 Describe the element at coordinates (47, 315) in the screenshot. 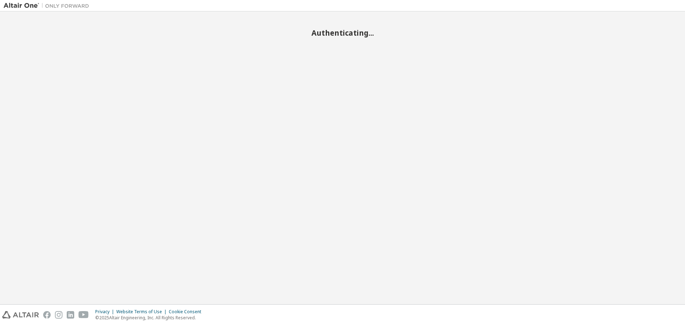

I see `img: facebook.svg` at that location.